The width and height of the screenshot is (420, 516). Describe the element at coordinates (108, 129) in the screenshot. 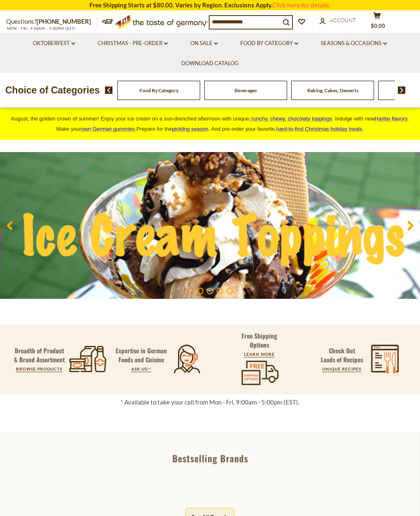

I see `span: own German gummies` at that location.